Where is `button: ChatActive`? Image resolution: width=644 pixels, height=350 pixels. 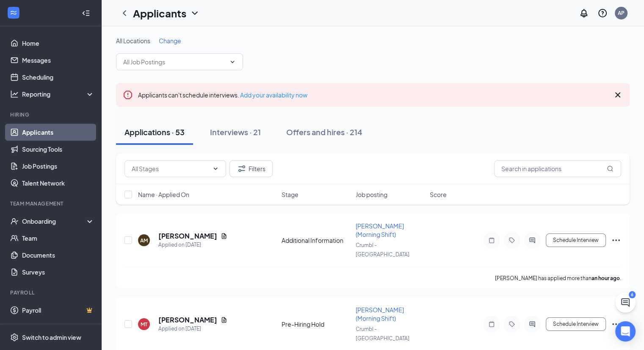 button: ChatActive is located at coordinates (625, 303).